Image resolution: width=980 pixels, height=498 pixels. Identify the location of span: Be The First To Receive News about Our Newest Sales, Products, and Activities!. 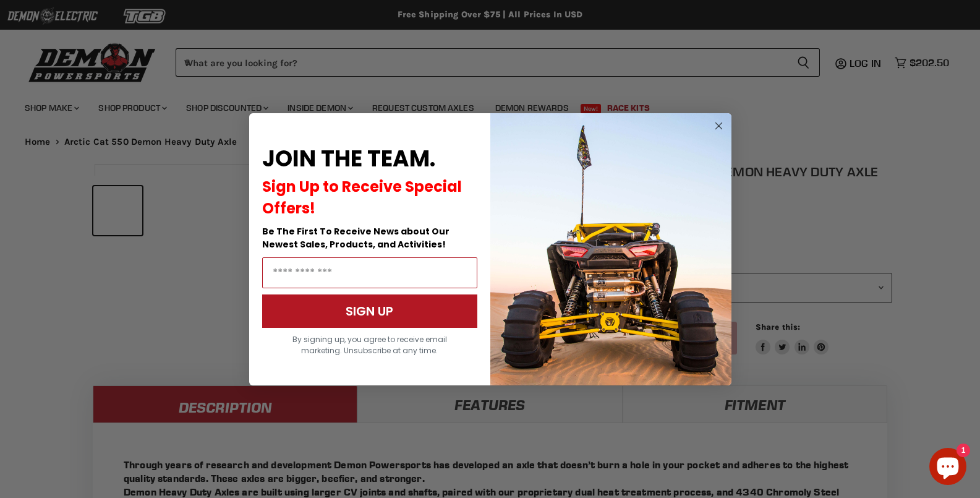
(355, 238).